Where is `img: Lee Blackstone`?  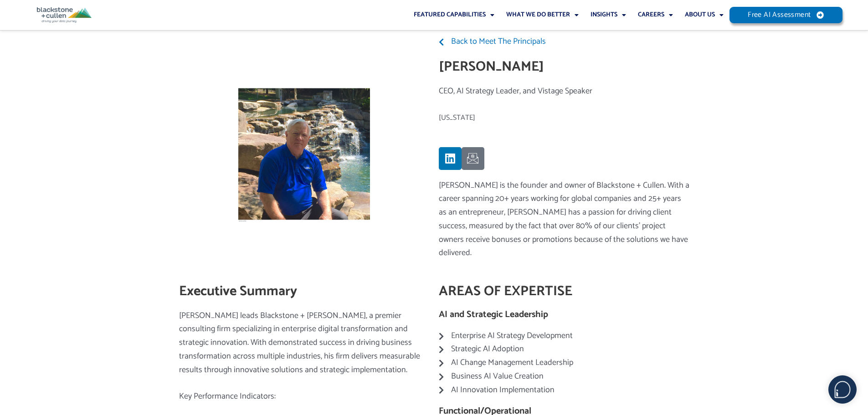 img: Lee Blackstone is located at coordinates (304, 154).